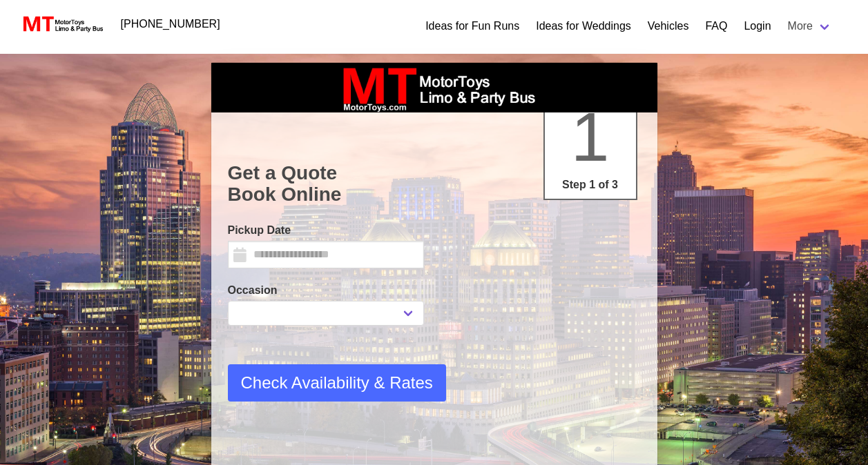  I want to click on a: Ideas for Fun Runs, so click(472, 26).